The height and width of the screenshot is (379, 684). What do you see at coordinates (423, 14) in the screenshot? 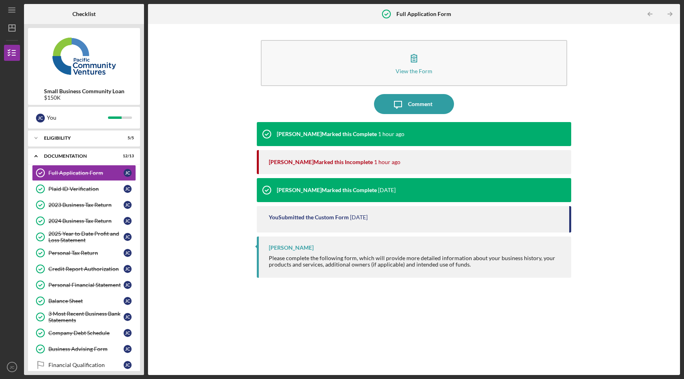
I see `b: Full Application Form` at bounding box center [423, 14].